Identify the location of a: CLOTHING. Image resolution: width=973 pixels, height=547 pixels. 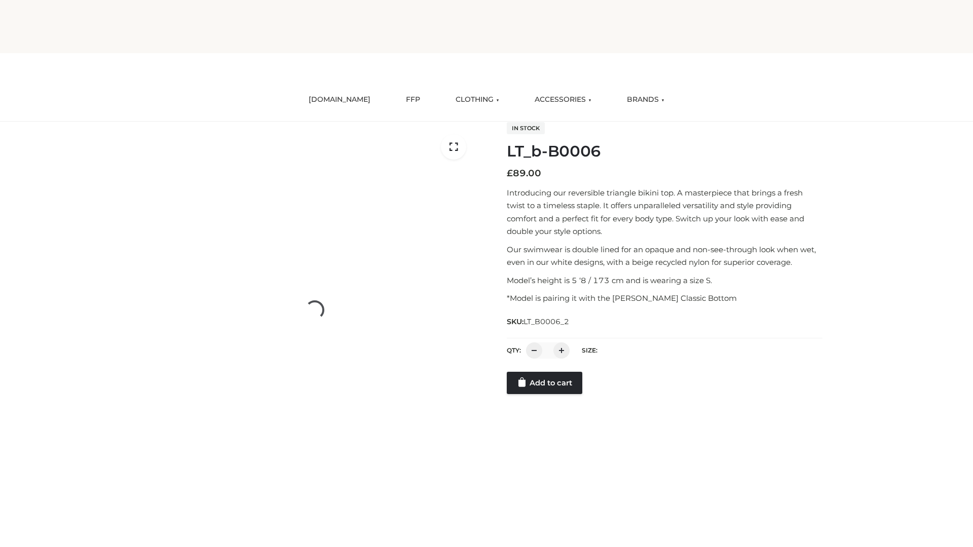
(478, 100).